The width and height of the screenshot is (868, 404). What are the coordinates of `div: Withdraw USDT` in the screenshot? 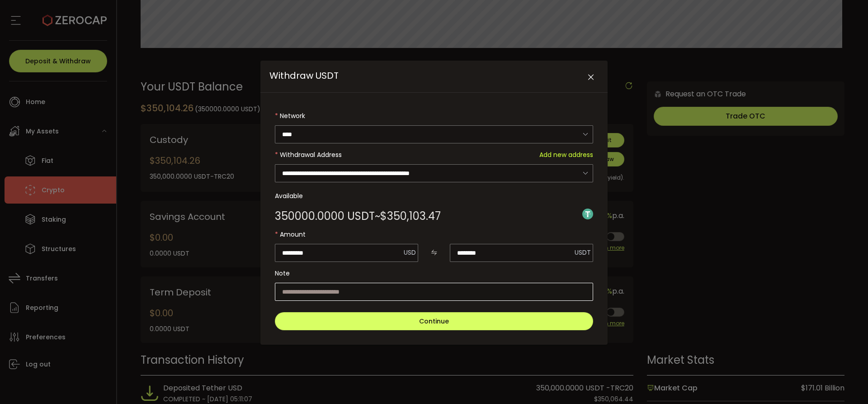 It's located at (434, 202).